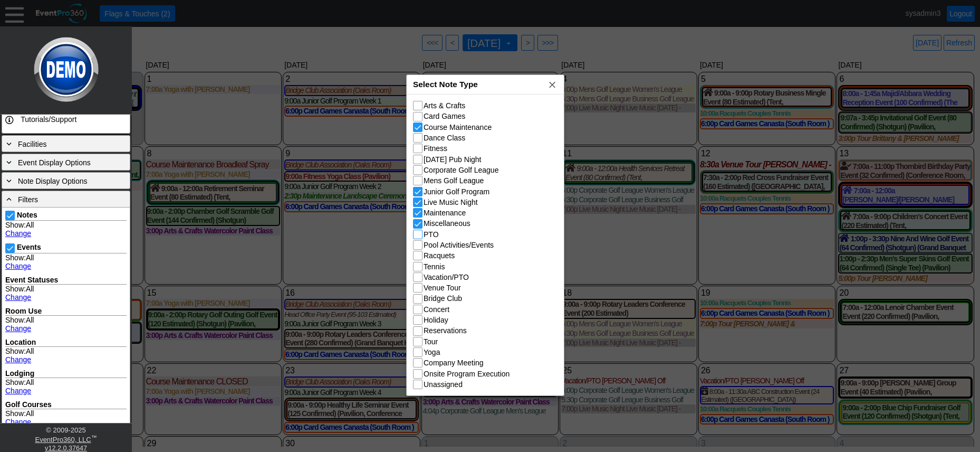  I want to click on label: Junior Golf Program, so click(457, 192).